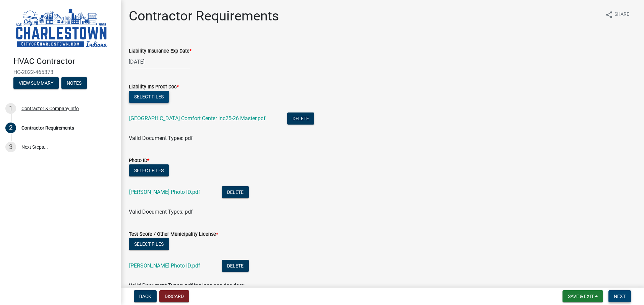  I want to click on span: Share, so click(622, 15).